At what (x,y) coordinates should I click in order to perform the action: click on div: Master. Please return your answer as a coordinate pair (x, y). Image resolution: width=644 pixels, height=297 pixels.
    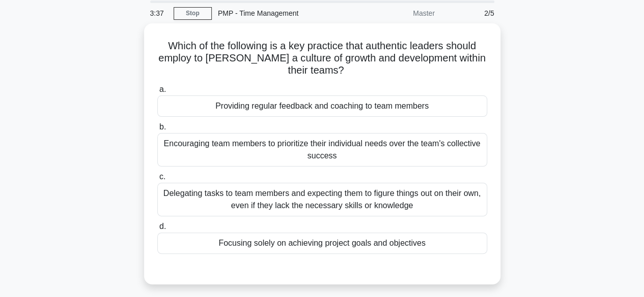
    Looking at the image, I should click on (396, 13).